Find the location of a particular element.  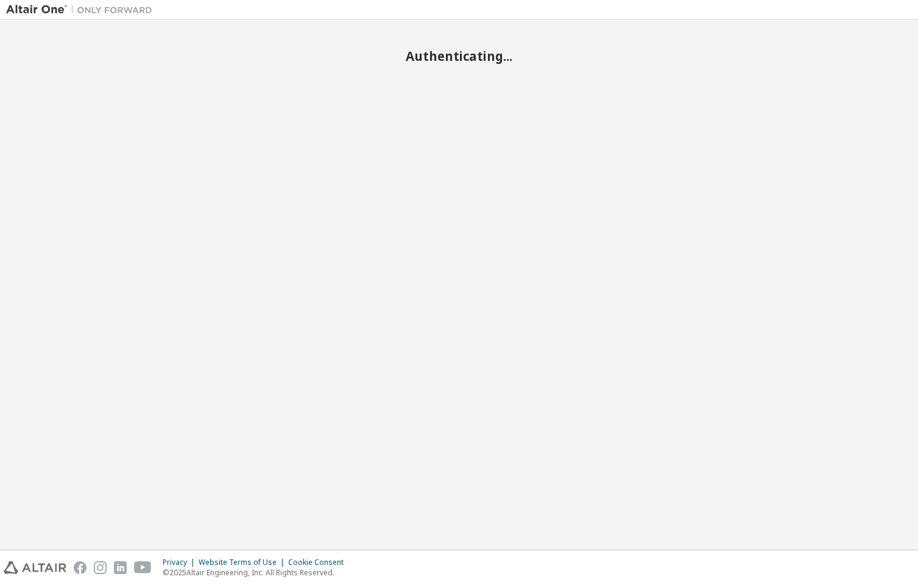

div: Privacy is located at coordinates (180, 563).